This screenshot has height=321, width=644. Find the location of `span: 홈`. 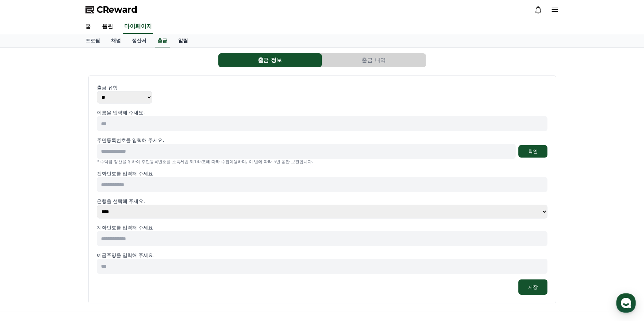

span: 홈 is located at coordinates (24, 233).